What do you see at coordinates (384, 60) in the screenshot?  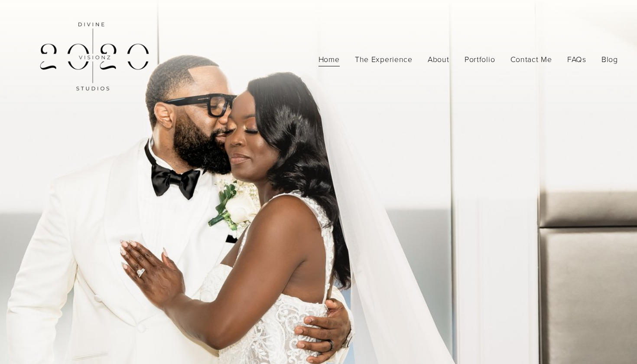 I see `a: The Experience` at bounding box center [384, 60].